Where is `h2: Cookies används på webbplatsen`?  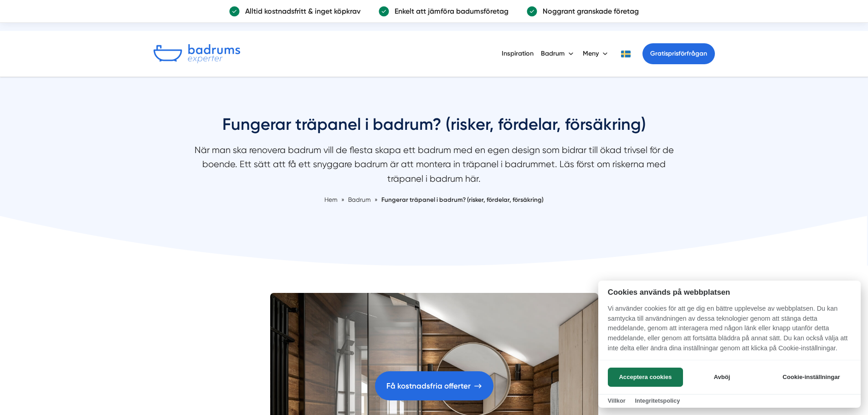
h2: Cookies används på webbplatsen is located at coordinates (730, 292).